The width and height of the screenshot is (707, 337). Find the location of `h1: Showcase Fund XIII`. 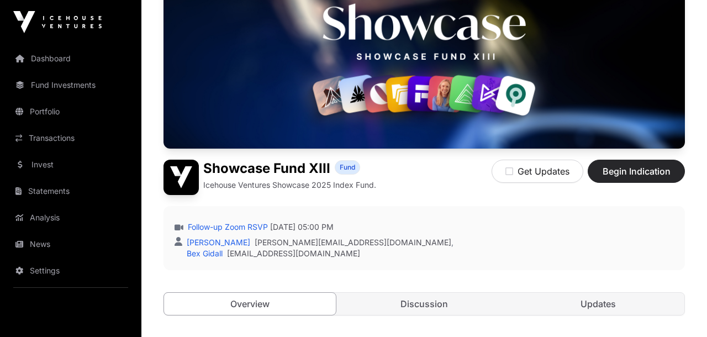

h1: Showcase Fund XIII is located at coordinates (267, 168).